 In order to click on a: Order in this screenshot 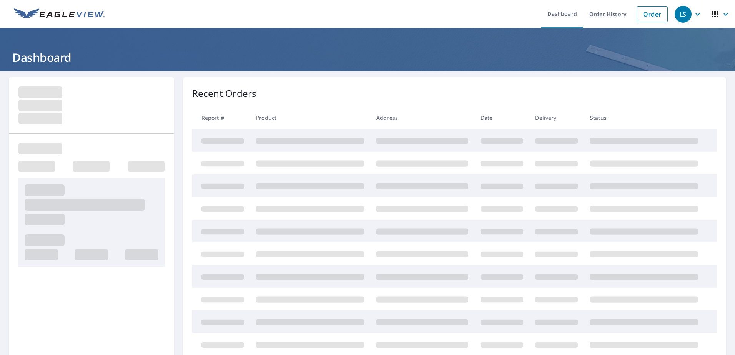, I will do `click(652, 14)`.